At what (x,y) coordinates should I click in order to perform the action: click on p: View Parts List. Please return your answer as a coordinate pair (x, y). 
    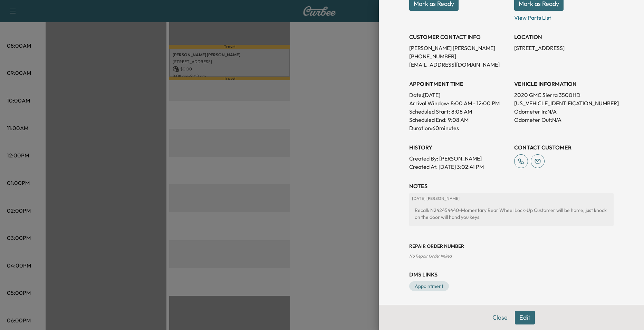
    Looking at the image, I should click on (564, 16).